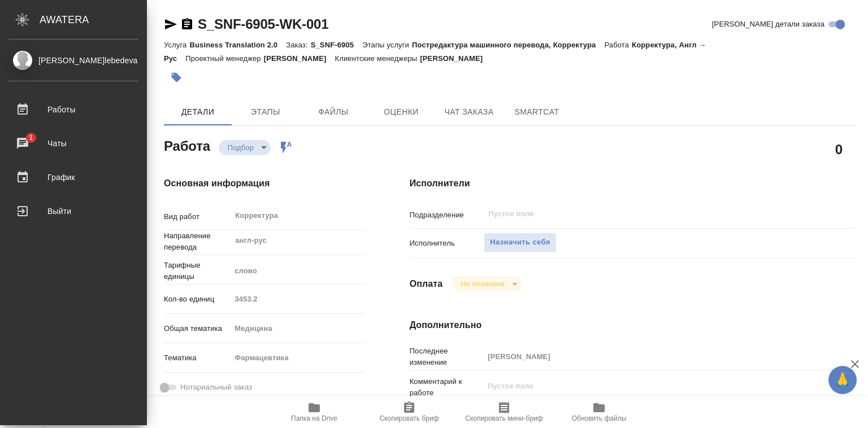 This screenshot has width=868, height=428. Describe the element at coordinates (74, 178) in the screenshot. I see `a: График` at that location.